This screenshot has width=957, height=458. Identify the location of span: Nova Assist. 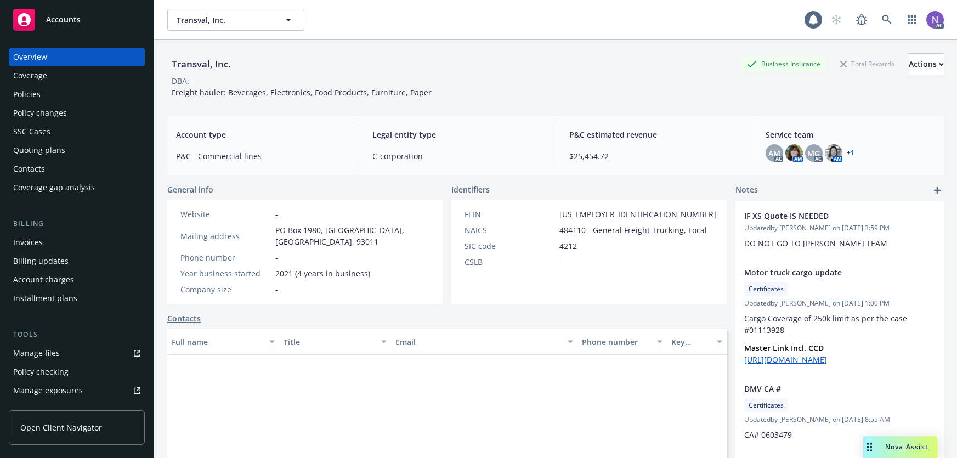
(907, 447).